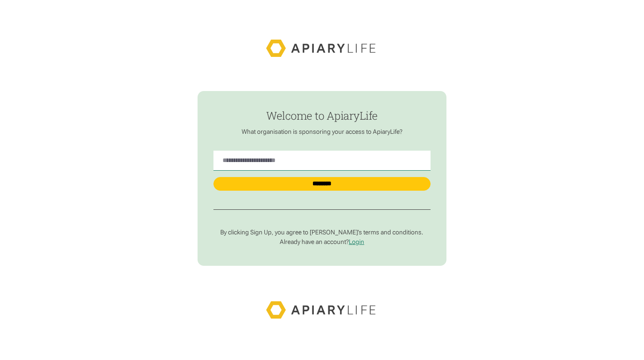  What do you see at coordinates (322, 242) in the screenshot?
I see `p: Already have an account?` at bounding box center [322, 242].